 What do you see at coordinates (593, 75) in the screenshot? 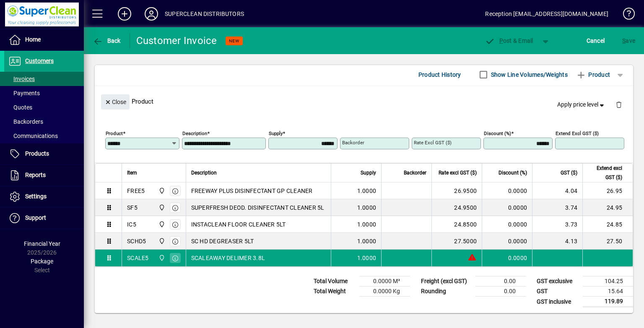
I see `span: Product` at bounding box center [593, 75].